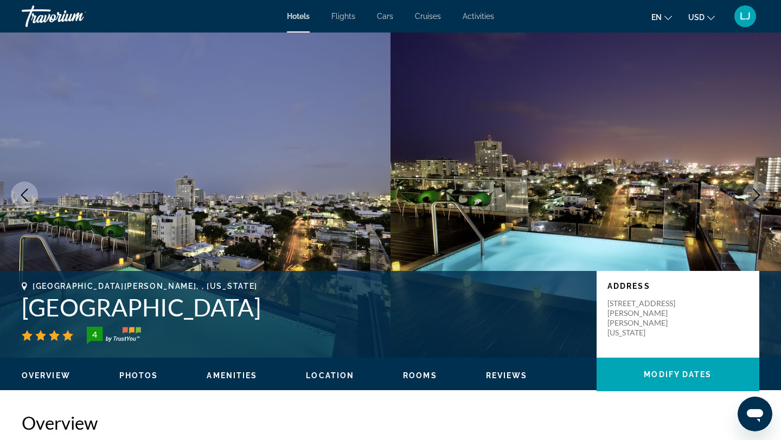 The image size is (781, 440). Describe the element at coordinates (232, 376) in the screenshot. I see `button: Amenities` at that location.